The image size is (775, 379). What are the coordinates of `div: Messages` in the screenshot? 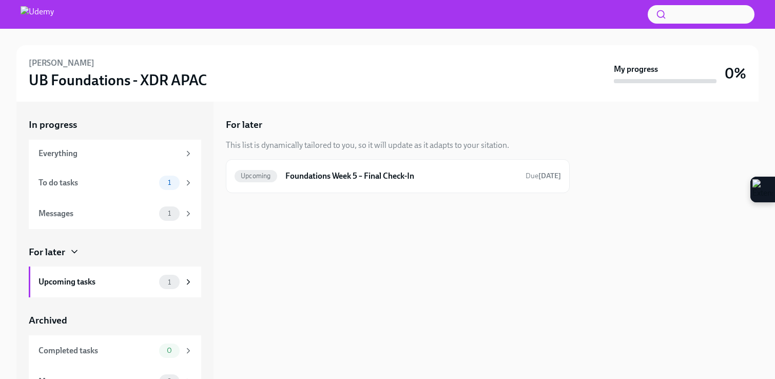 It's located at (96, 214).